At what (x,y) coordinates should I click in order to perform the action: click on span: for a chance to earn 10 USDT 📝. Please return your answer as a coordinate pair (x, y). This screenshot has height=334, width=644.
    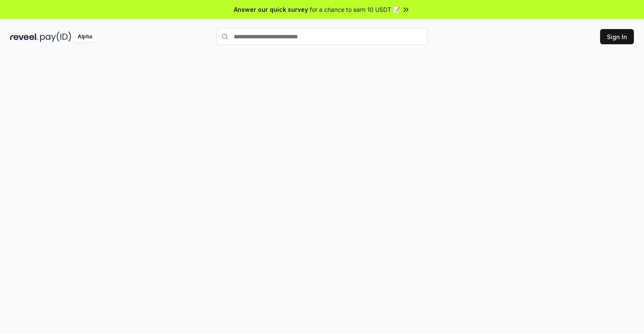
    Looking at the image, I should click on (355, 9).